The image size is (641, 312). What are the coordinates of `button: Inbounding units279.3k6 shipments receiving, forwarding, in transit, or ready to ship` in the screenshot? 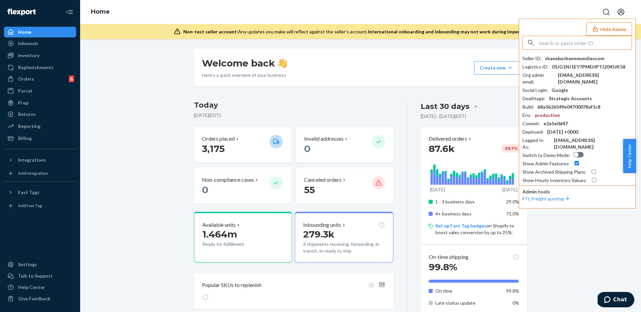 It's located at (344, 237).